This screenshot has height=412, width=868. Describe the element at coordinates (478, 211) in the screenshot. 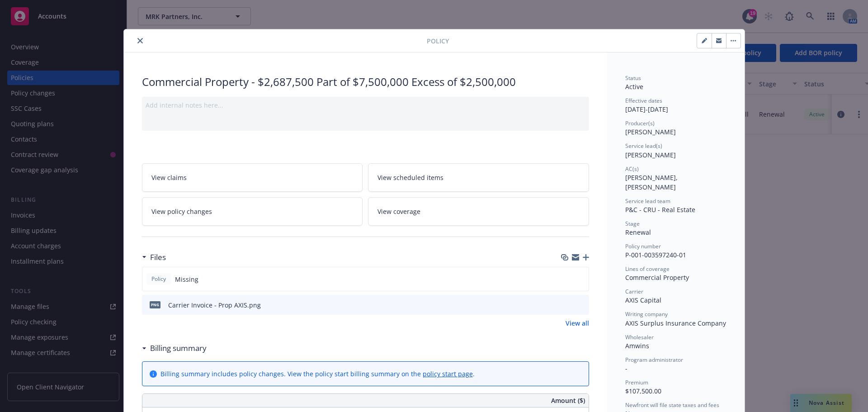

I see `a: View coverage` at that location.